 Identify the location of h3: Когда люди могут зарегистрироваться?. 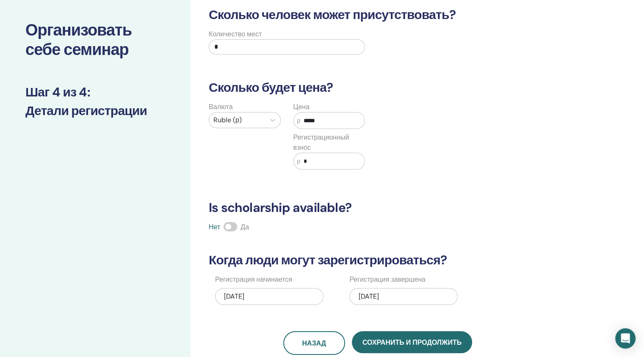
(378, 260).